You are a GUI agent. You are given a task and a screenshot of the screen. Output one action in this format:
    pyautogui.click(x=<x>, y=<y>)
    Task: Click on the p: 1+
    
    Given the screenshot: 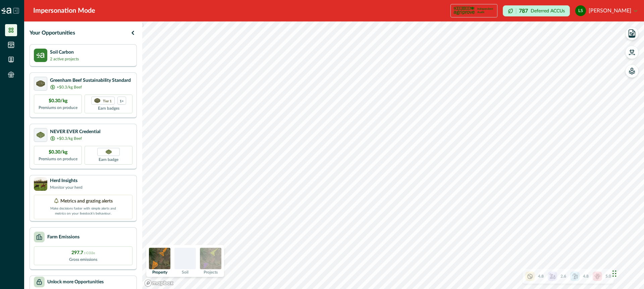 What is the action you would take?
    pyautogui.click(x=122, y=101)
    